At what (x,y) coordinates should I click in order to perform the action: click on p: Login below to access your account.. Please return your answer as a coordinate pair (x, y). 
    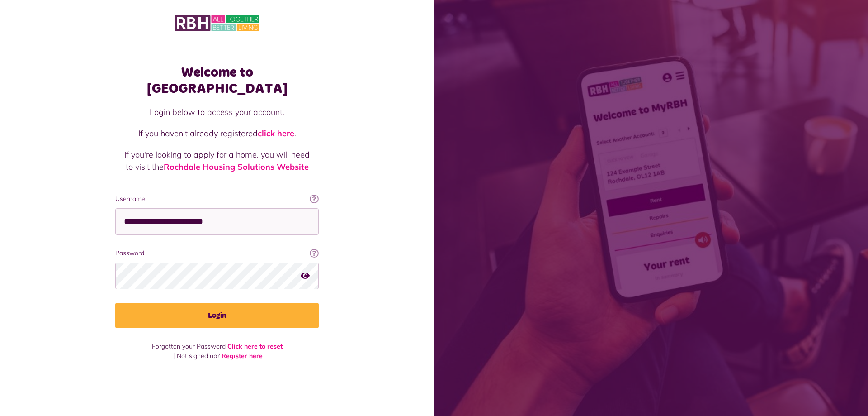
    Looking at the image, I should click on (217, 112).